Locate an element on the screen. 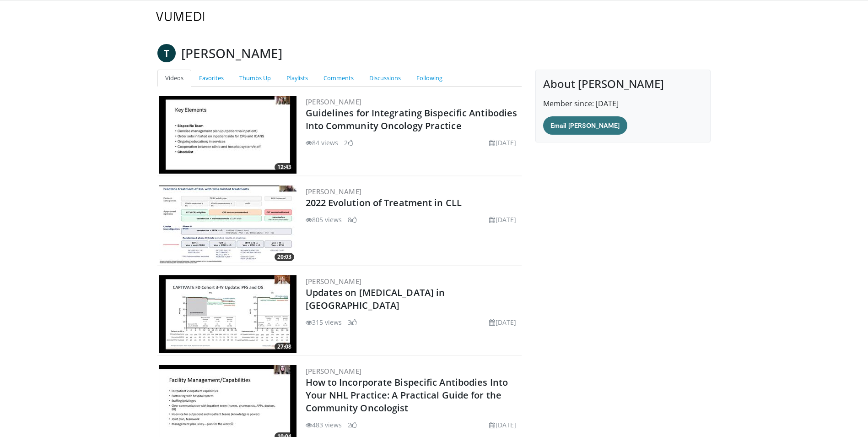  a: Following is located at coordinates (429, 78).